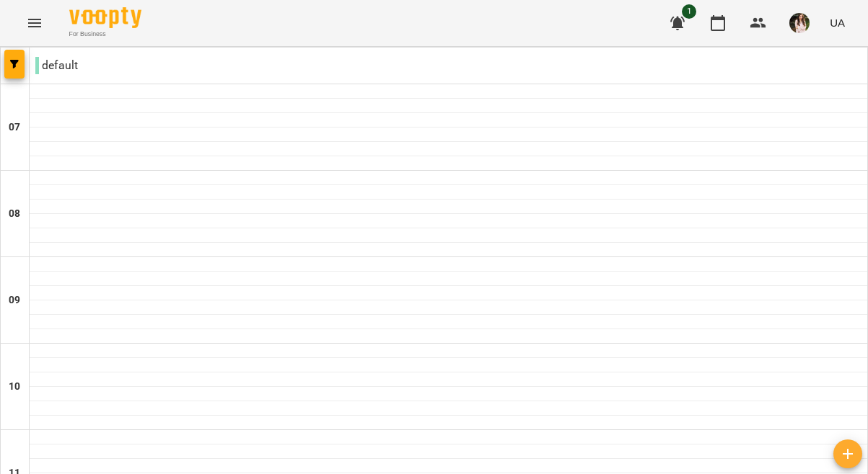  Describe the element at coordinates (106, 17) in the screenshot. I see `img: Voopty Logo` at that location.